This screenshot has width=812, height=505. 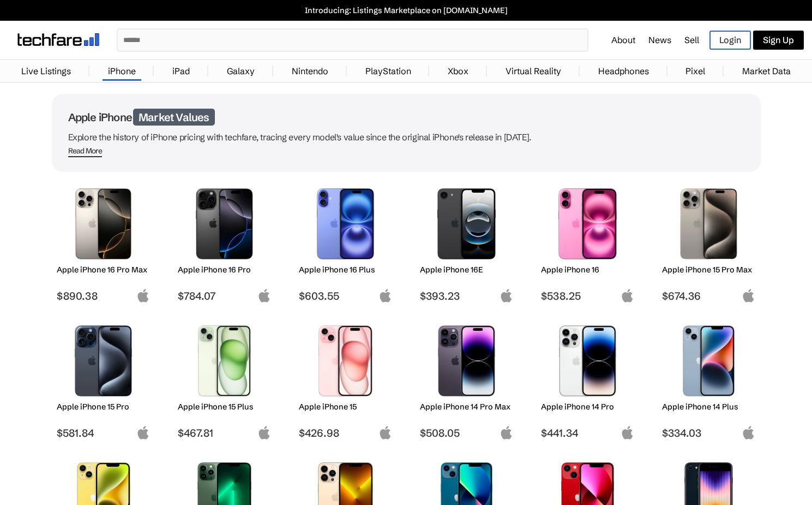 What do you see at coordinates (224, 296) in the screenshot?
I see `span: $784.07` at bounding box center [224, 296].